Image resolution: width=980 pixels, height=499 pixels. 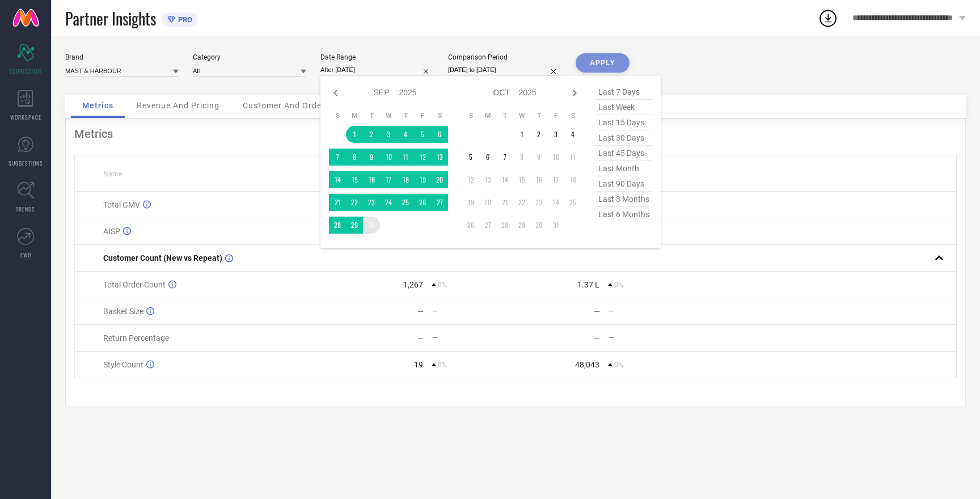 What do you see at coordinates (98, 106) in the screenshot?
I see `span: Metrics` at bounding box center [98, 106].